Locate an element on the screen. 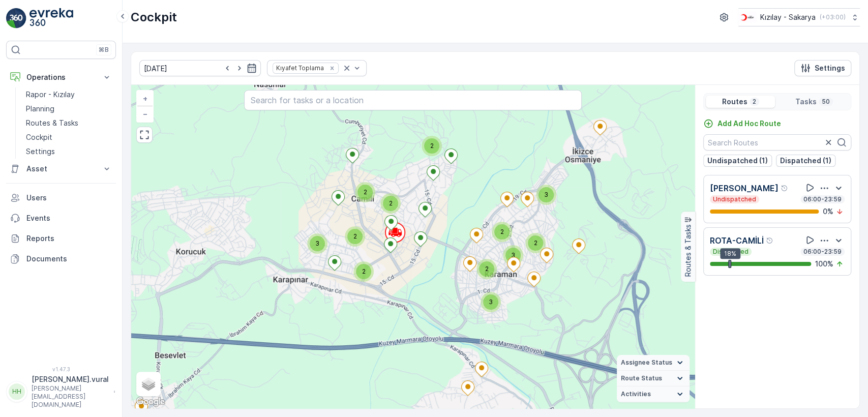  img: logo_light-DOdMpM7g.png is located at coordinates (52, 18).